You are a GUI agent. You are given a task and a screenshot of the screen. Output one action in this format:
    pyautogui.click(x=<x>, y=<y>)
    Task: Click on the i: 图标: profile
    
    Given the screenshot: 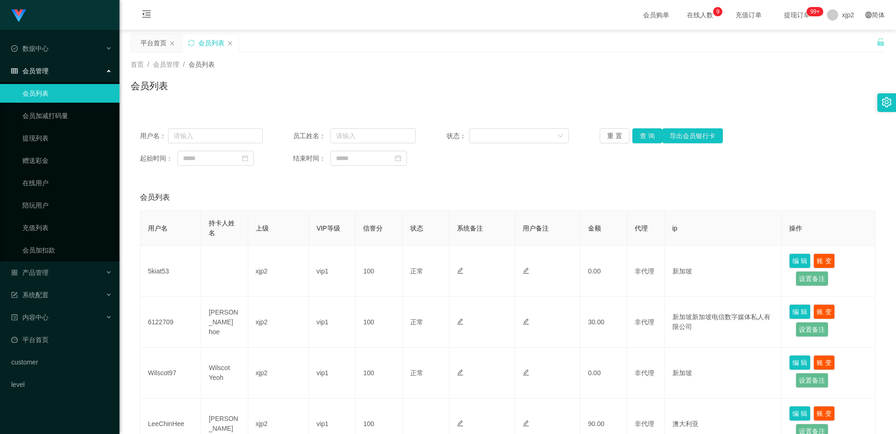 What is the action you would take?
    pyautogui.click(x=14, y=317)
    